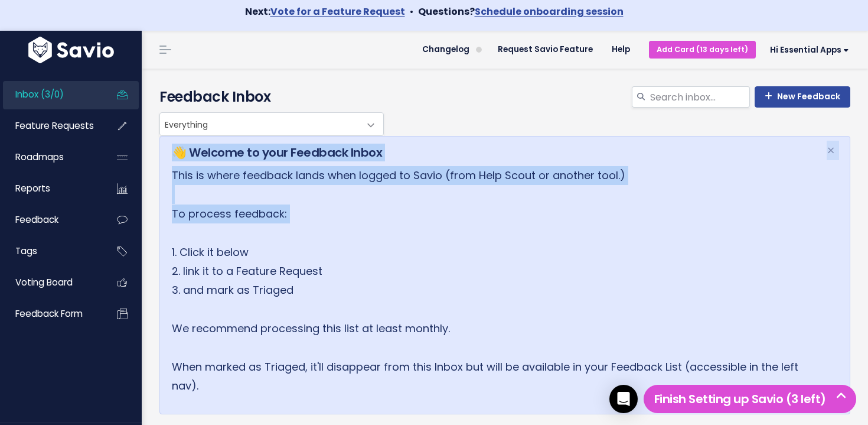 This screenshot has height=425, width=868. I want to click on span: Reports, so click(32, 188).